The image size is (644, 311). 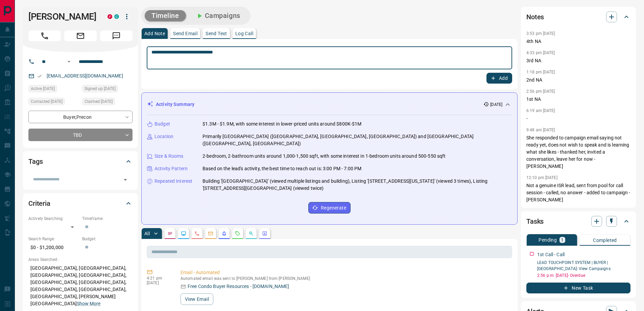 I want to click on h2: Criteria, so click(x=39, y=204).